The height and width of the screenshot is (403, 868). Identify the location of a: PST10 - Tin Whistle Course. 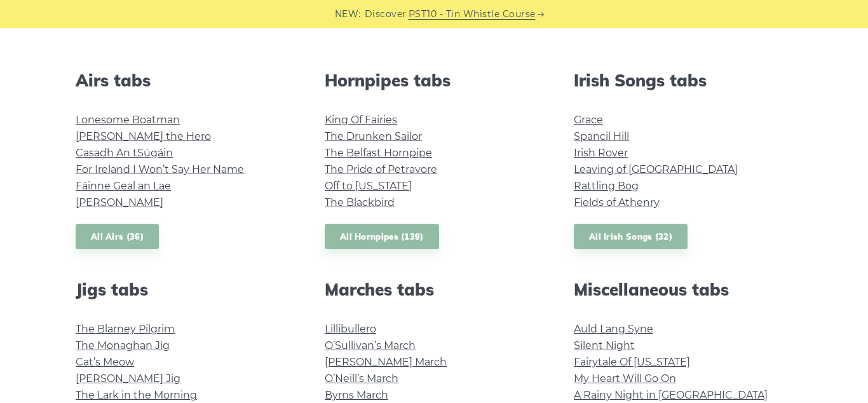
(472, 14).